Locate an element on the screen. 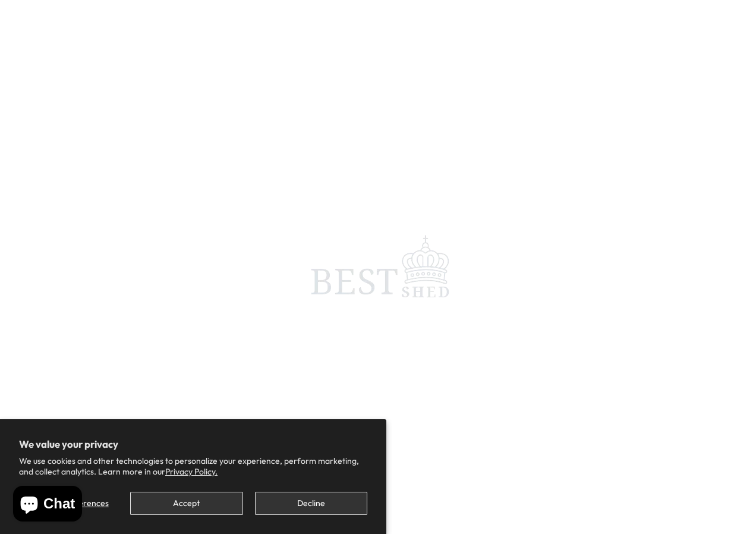 The width and height of the screenshot is (756, 534). button: Accept is located at coordinates (186, 503).